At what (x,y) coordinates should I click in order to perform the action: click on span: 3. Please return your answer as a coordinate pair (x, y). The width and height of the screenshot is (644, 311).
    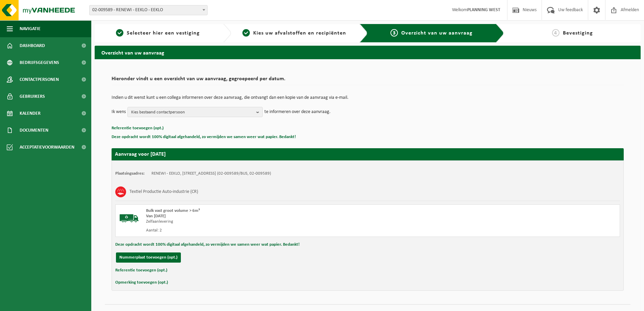
    Looking at the image, I should click on (394, 33).